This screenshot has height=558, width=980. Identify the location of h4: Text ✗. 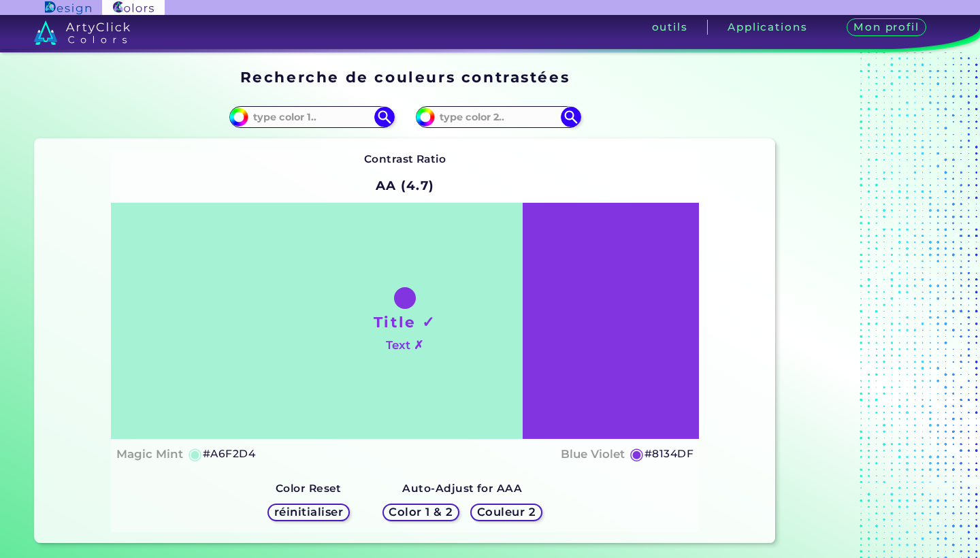
(404, 345).